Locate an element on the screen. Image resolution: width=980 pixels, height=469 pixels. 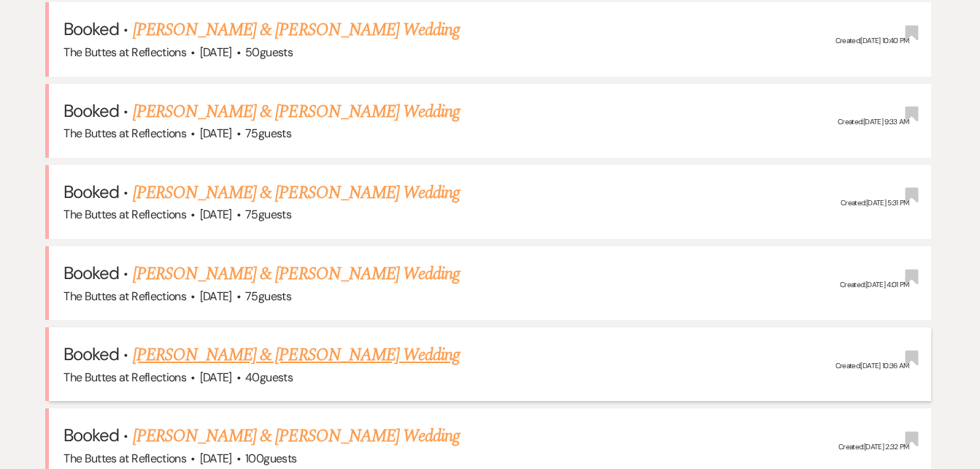
span: 50 guests is located at coordinates (268, 52).